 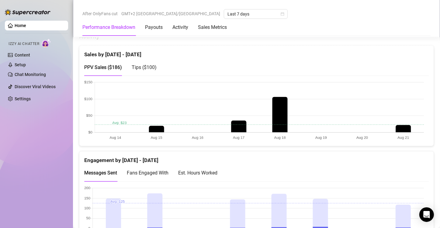 What do you see at coordinates (24, 44) in the screenshot?
I see `span: Izzy AI Chatter` at bounding box center [24, 44].